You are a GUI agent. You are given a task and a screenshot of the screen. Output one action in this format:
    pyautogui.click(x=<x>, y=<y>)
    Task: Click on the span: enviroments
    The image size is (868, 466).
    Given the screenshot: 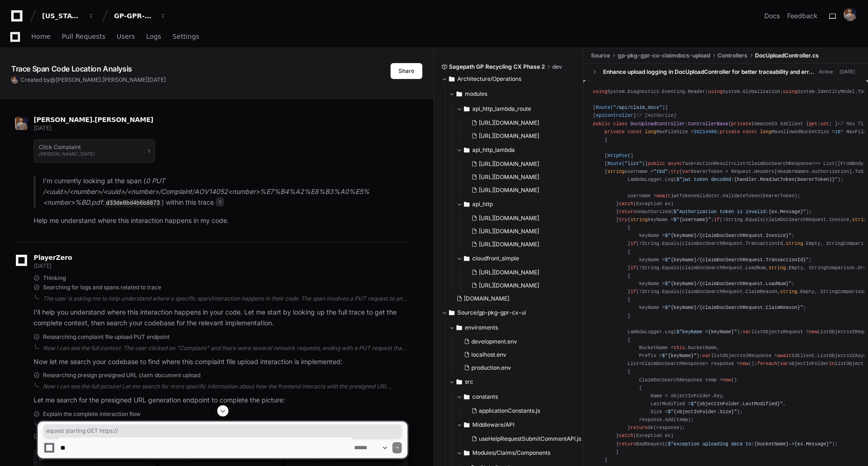 What is the action you would take?
    pyautogui.click(x=481, y=327)
    